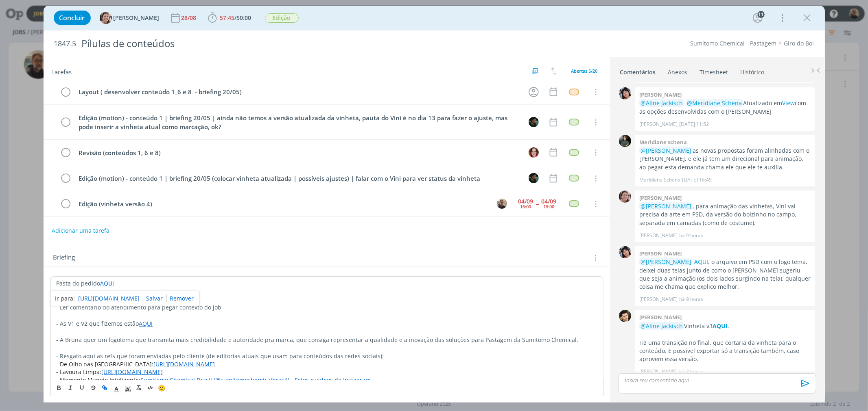 The width and height of the screenshot is (868, 411). I want to click on b: Meridiane schena, so click(662, 142).